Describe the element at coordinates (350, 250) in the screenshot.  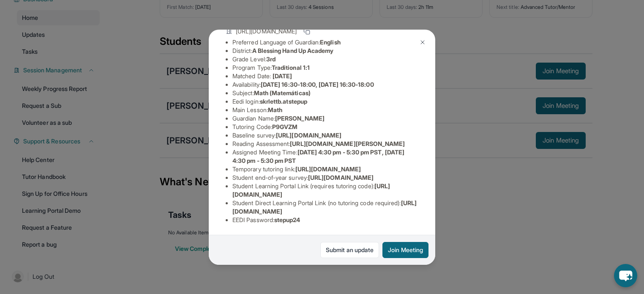
I see `a: Submit an update` at that location.